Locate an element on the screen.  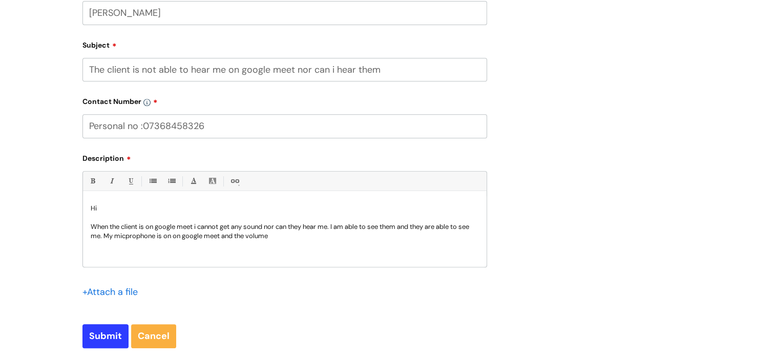
img: info-icon.svg is located at coordinates (147, 102).